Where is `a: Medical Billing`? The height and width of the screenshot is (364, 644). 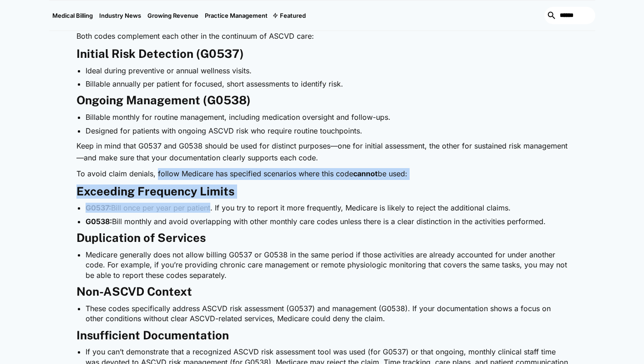 a: Medical Billing is located at coordinates (73, 15).